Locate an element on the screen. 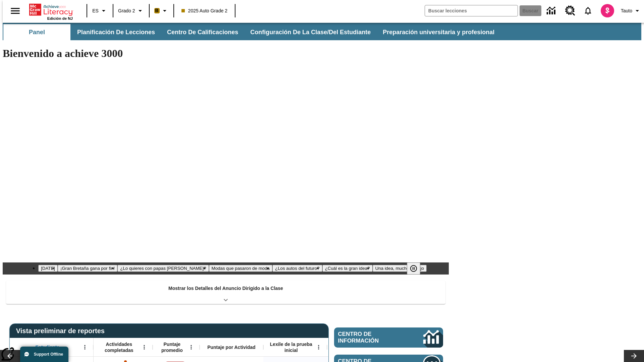 The image size is (644, 362). img: avatar image is located at coordinates (608, 11).